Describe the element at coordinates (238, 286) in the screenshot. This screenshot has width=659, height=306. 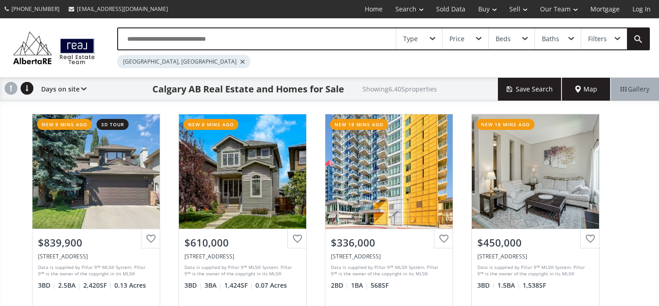
I see `span: 1,424 SF` at that location.